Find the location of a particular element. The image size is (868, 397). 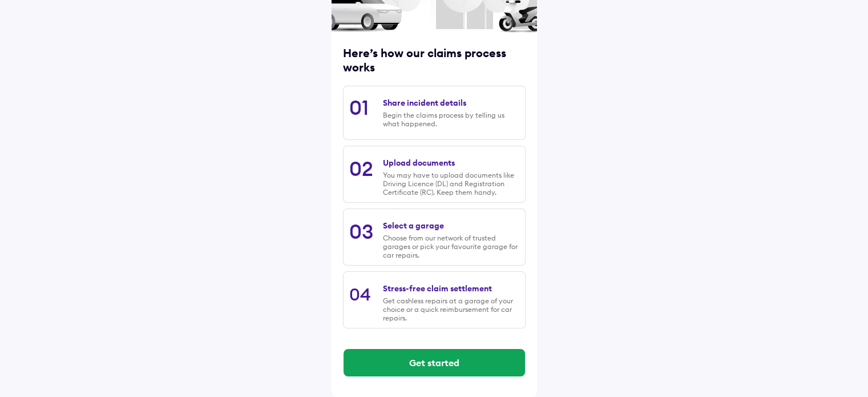

div: 03 is located at coordinates (362, 232).